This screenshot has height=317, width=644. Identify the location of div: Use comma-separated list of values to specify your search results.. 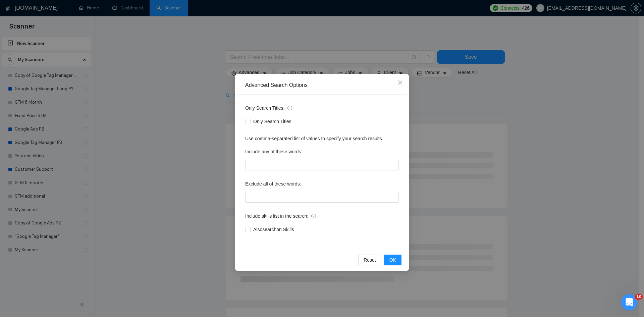
(322, 139).